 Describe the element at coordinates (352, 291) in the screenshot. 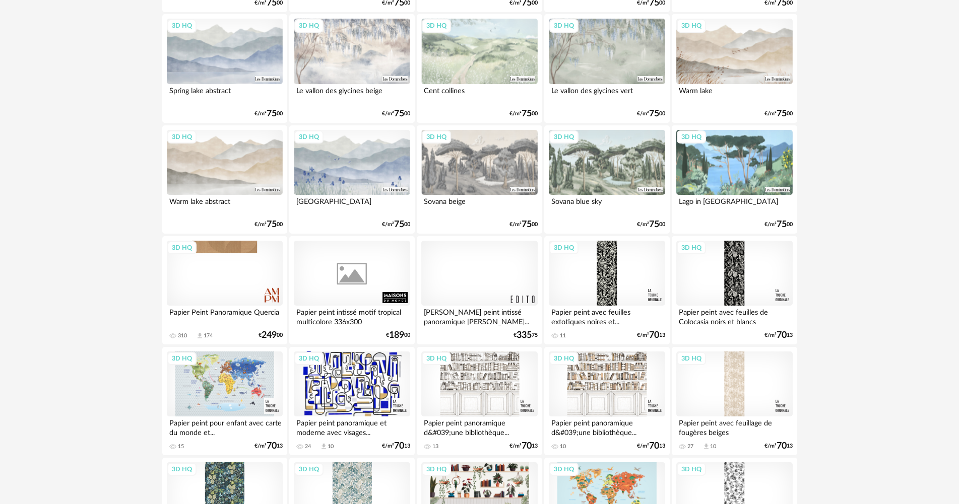

I see `a: Papier peint intissé motif tropical multicolore 336x300 €18900` at that location.